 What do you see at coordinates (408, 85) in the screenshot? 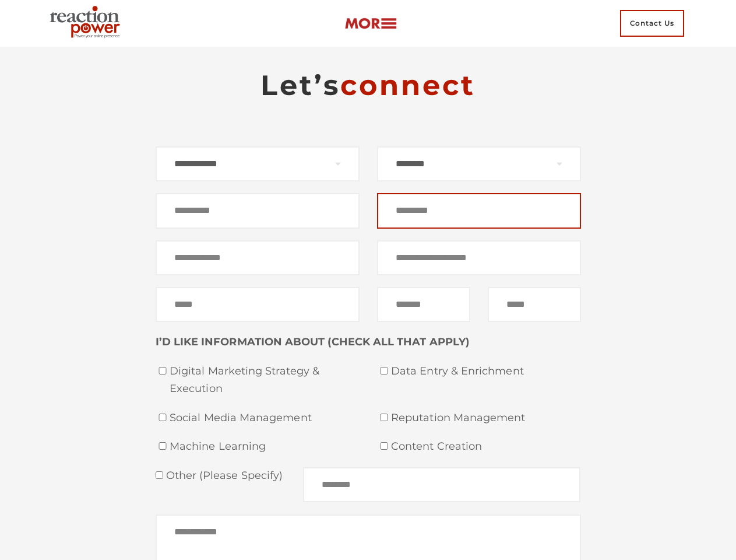
I see `span: connect` at bounding box center [408, 85].